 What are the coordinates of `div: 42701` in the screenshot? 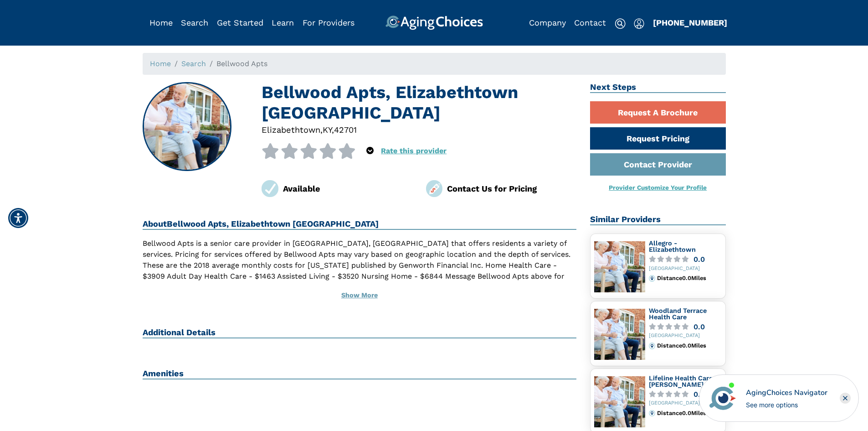 It's located at (345, 130).